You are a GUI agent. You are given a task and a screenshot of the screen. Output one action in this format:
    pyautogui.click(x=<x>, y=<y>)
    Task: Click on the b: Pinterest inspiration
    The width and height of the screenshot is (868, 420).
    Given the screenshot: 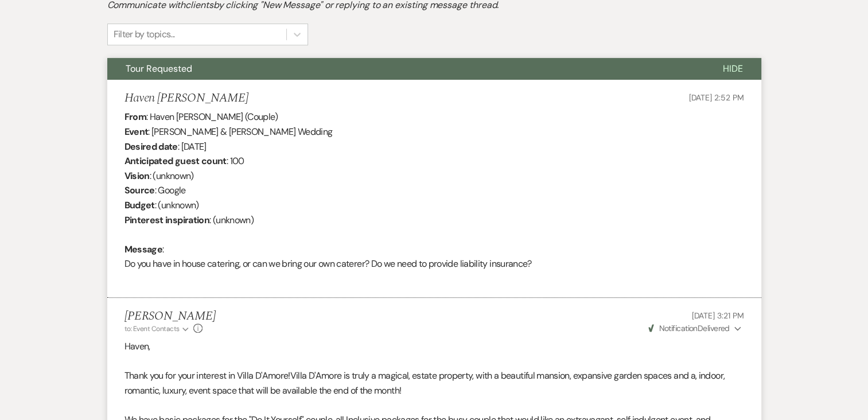 What is the action you would take?
    pyautogui.click(x=167, y=220)
    